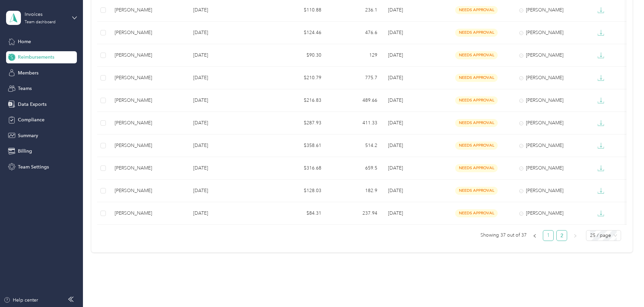 Image resolution: width=644 pixels, height=307 pixels. I want to click on span: Data Exports, so click(32, 104).